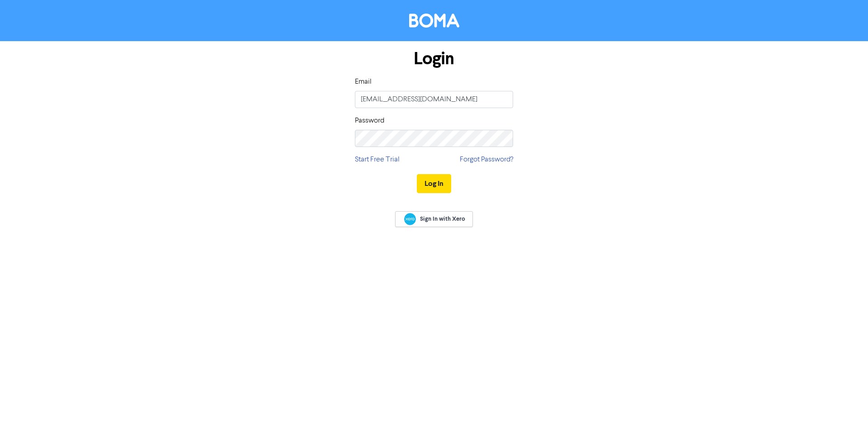  What do you see at coordinates (434, 21) in the screenshot?
I see `img: BOMA Logo` at bounding box center [434, 21].